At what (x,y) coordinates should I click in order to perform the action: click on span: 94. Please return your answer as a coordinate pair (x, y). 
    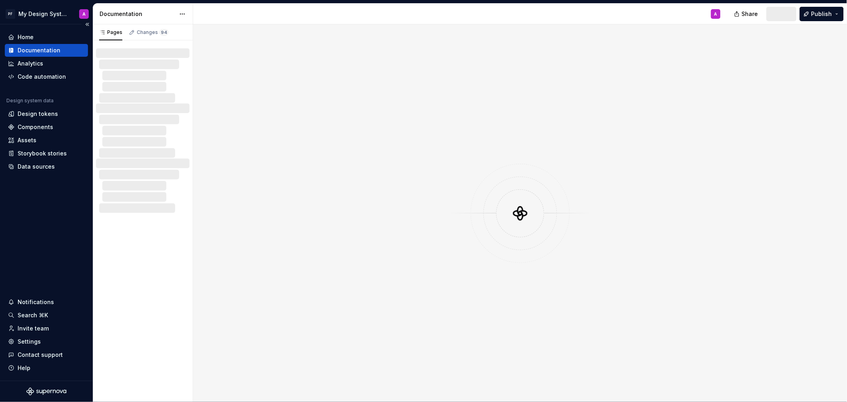
    Looking at the image, I should click on (164, 32).